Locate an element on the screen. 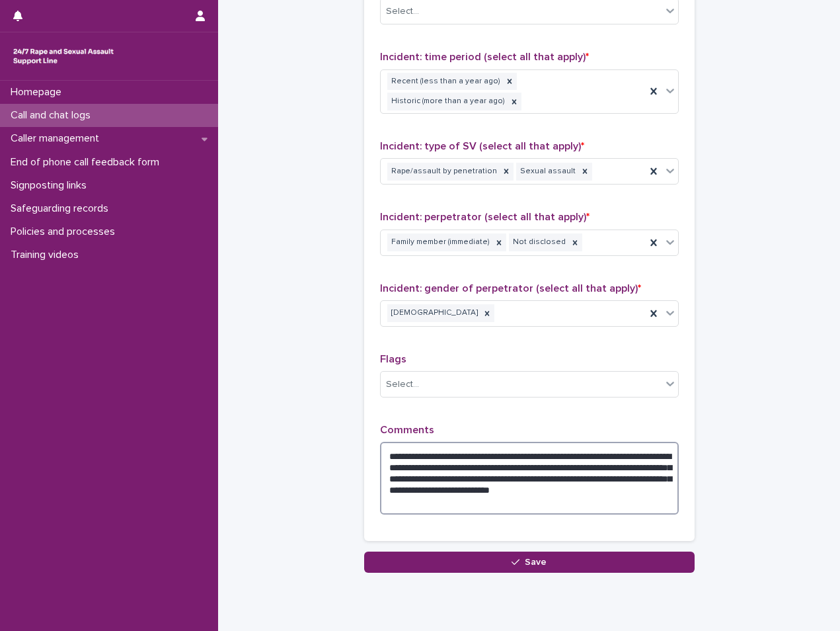  span: Flags is located at coordinates (393, 359).